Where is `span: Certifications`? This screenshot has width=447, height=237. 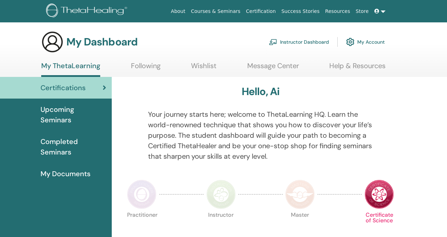
span: Certifications is located at coordinates (63, 88).